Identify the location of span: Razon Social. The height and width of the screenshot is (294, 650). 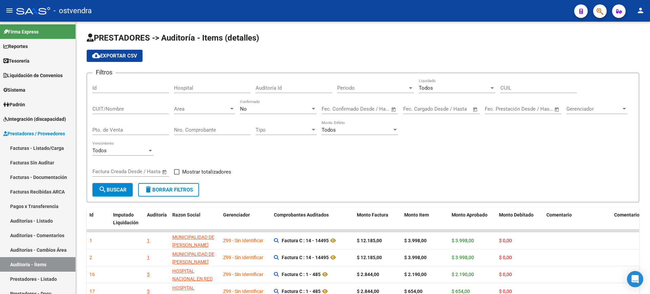
(186, 215).